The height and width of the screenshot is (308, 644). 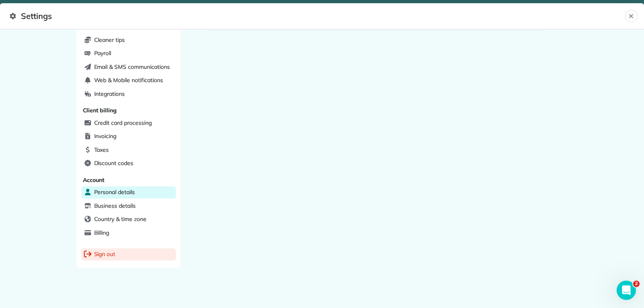 I want to click on span: Business details, so click(x=114, y=206).